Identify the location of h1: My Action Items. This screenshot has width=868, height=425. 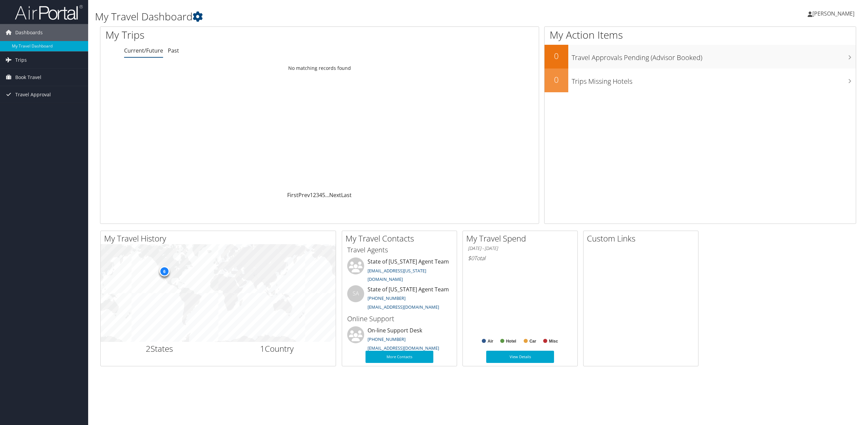
(700, 35).